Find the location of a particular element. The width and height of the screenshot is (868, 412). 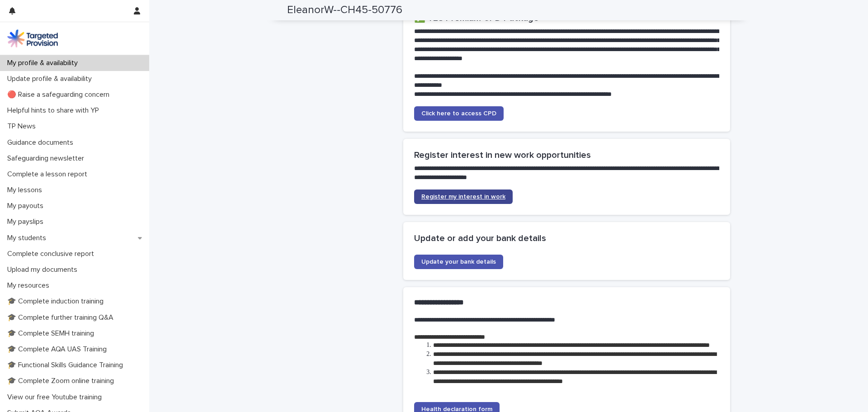

p: My payouts is located at coordinates (27, 206).